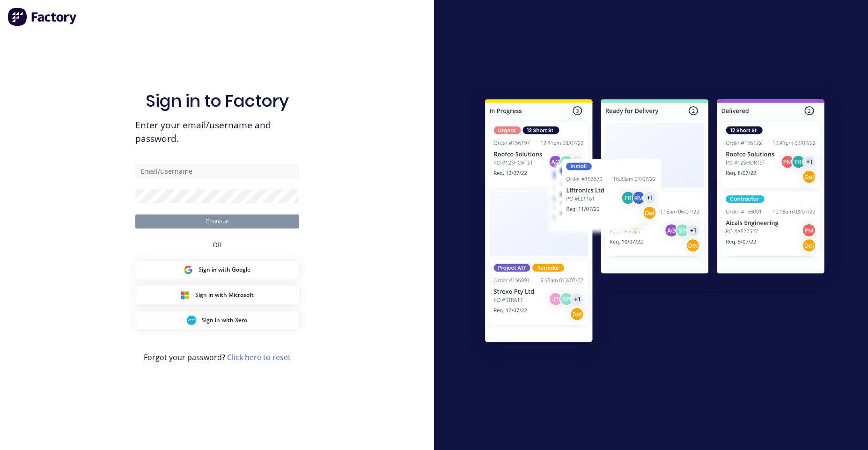 Image resolution: width=868 pixels, height=450 pixels. Describe the element at coordinates (654, 222) in the screenshot. I see `img: Sign in` at that location.